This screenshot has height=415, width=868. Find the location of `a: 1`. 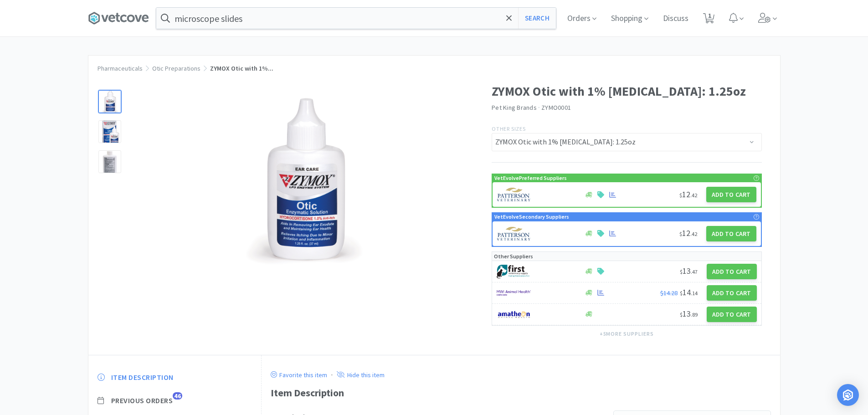

a: 1 is located at coordinates (709, 19).